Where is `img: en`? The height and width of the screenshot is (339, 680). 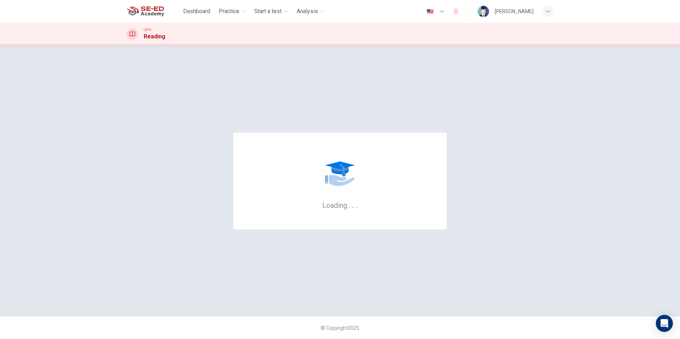 img: en is located at coordinates (430, 11).